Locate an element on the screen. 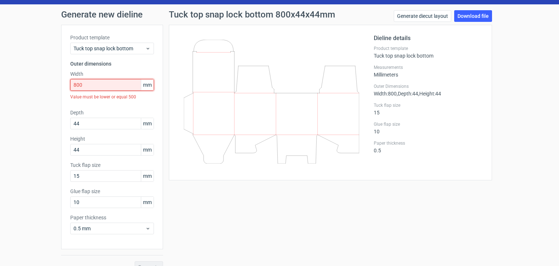 The width and height of the screenshot is (559, 266). a: Download file is located at coordinates (473, 16).